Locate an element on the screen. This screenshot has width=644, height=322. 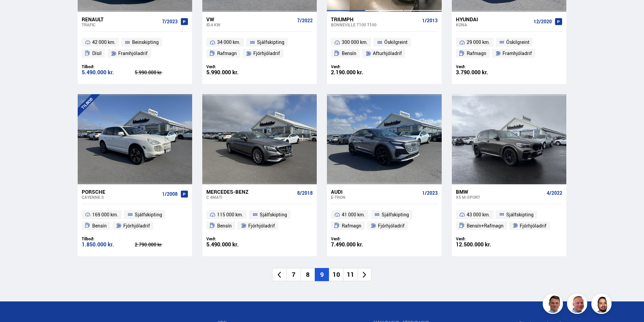
span: Beinskipting is located at coordinates (145, 42).